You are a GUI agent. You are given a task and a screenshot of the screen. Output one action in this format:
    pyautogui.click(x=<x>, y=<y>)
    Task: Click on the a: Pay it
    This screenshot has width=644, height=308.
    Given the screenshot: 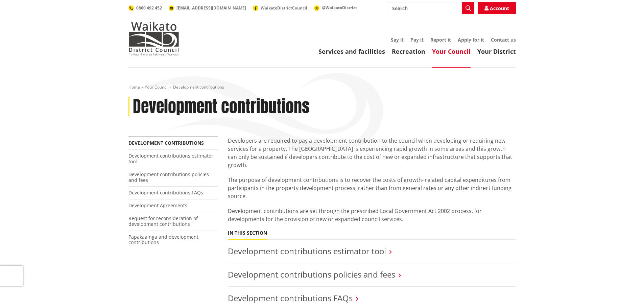 What is the action you would take?
    pyautogui.click(x=416, y=40)
    